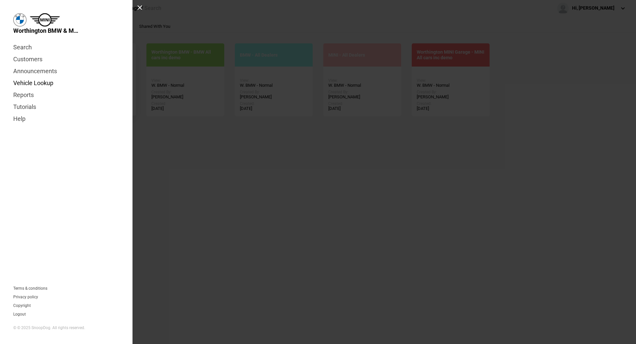 This screenshot has height=344, width=636. I want to click on a: Search, so click(66, 47).